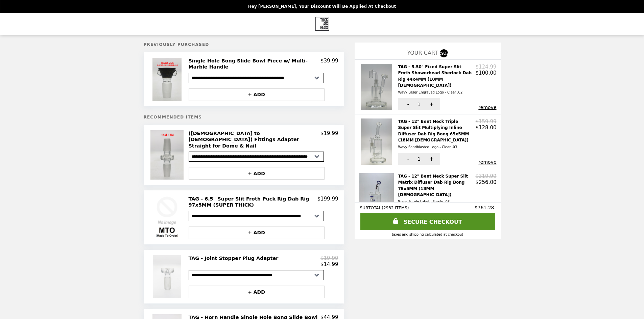  I want to click on p: $14.99, so click(330, 264).